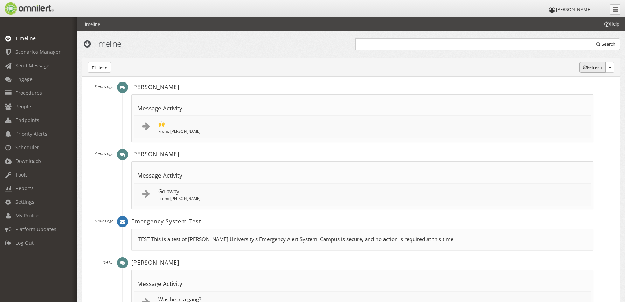  I want to click on small: 4 mins ago, so click(104, 154).